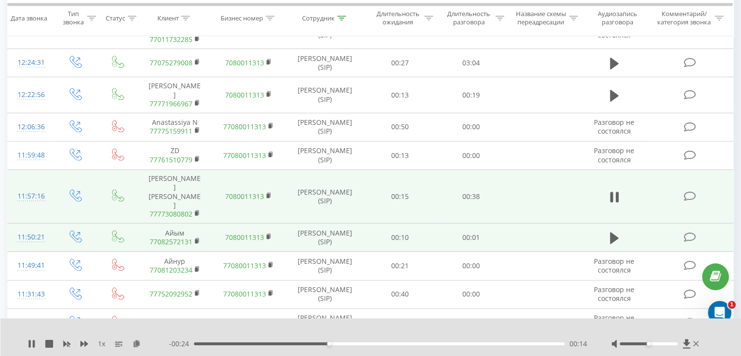 The image size is (741, 356). Describe the element at coordinates (578, 343) in the screenshot. I see `span: 00:14` at that location.